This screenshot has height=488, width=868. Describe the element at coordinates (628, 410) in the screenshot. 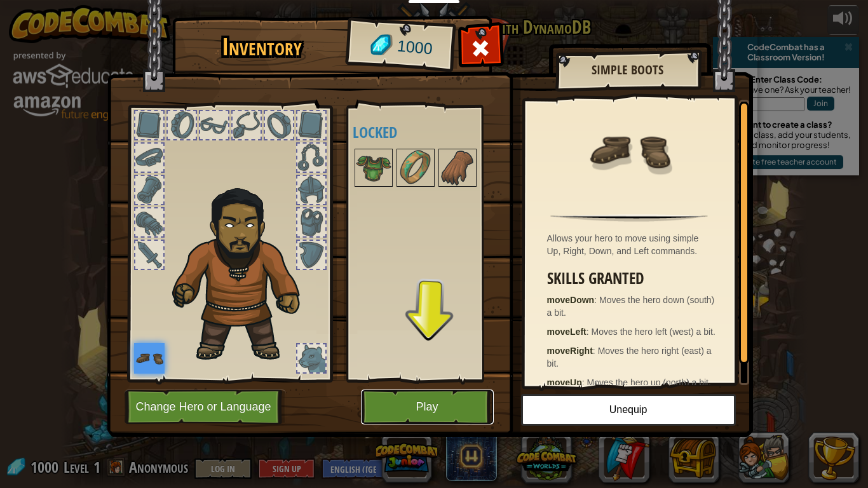

I see `button: Unequip` at that location.